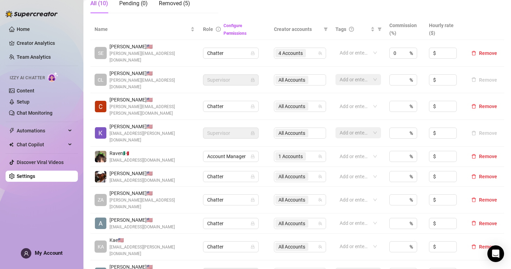 This screenshot has height=269, width=511. Describe the element at coordinates (26, 176) in the screenshot. I see `a: Settings` at that location.